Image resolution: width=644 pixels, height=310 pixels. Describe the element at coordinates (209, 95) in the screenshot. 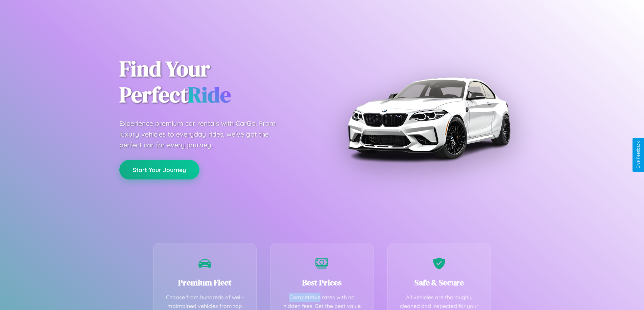

I see `span: Ride` at that location.